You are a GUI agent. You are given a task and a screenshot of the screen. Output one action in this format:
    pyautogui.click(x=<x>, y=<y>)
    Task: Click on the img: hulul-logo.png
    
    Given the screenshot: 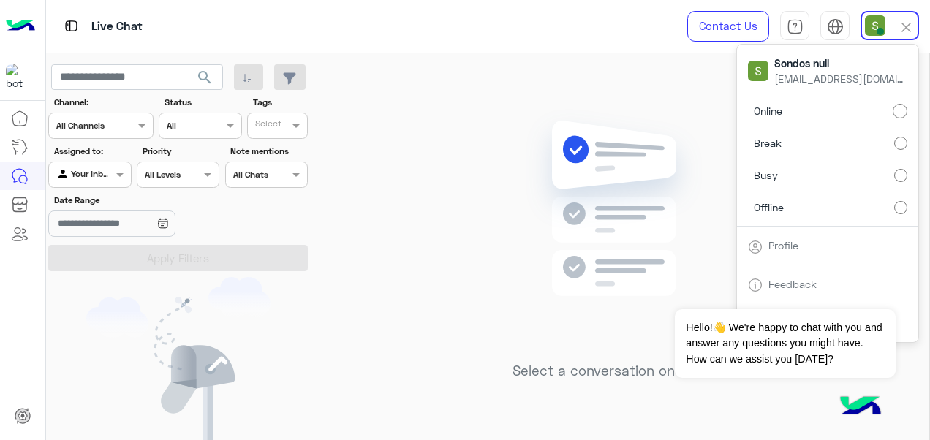 What is the action you would take?
    pyautogui.click(x=860, y=407)
    